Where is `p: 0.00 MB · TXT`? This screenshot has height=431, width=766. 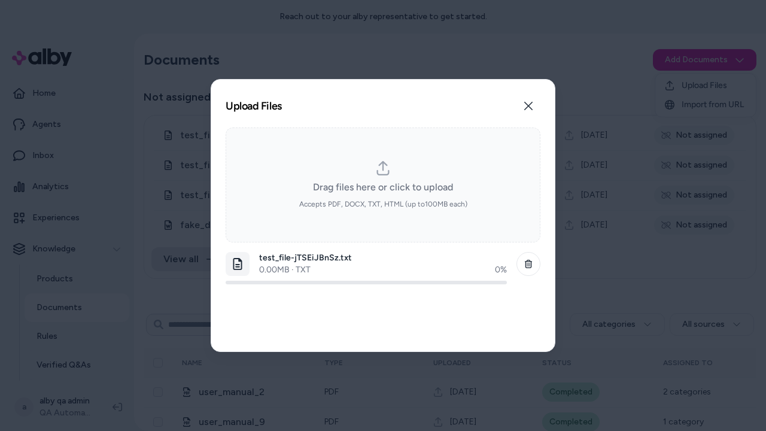
p: 0.00 MB · TXT is located at coordinates (285, 270).